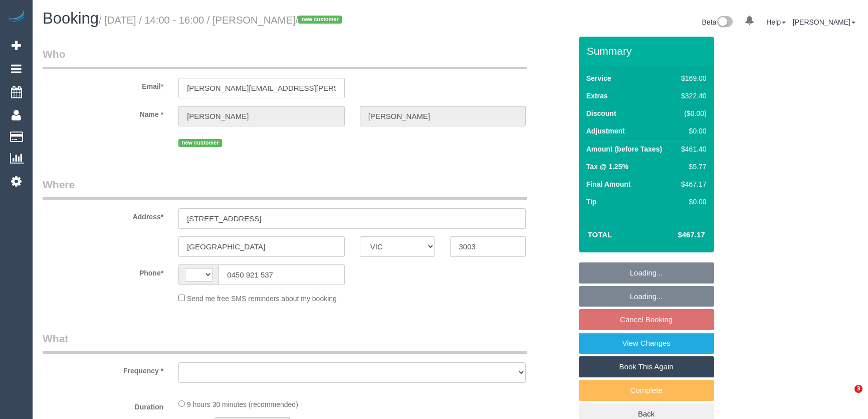 The image size is (868, 419). Describe the element at coordinates (16, 17) in the screenshot. I see `img: Automaid Logo` at that location.